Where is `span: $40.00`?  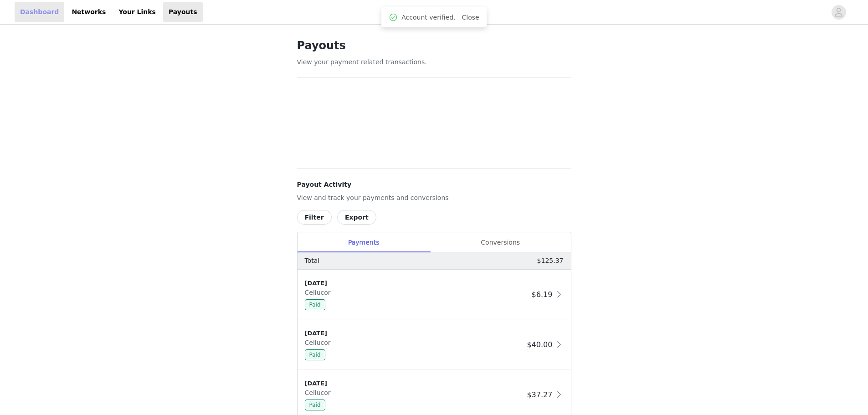
span: $40.00 is located at coordinates (539, 344).